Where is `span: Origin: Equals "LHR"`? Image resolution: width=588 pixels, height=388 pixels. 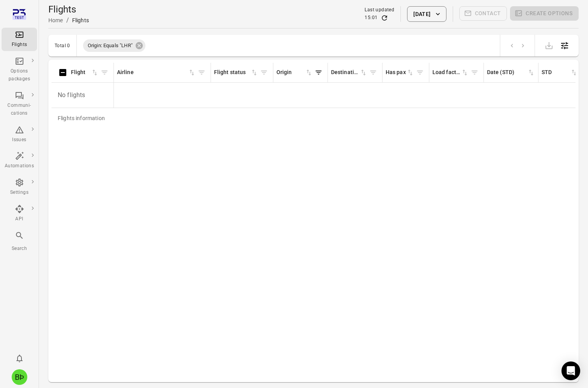 span: Origin: Equals "LHR" is located at coordinates (110, 45).